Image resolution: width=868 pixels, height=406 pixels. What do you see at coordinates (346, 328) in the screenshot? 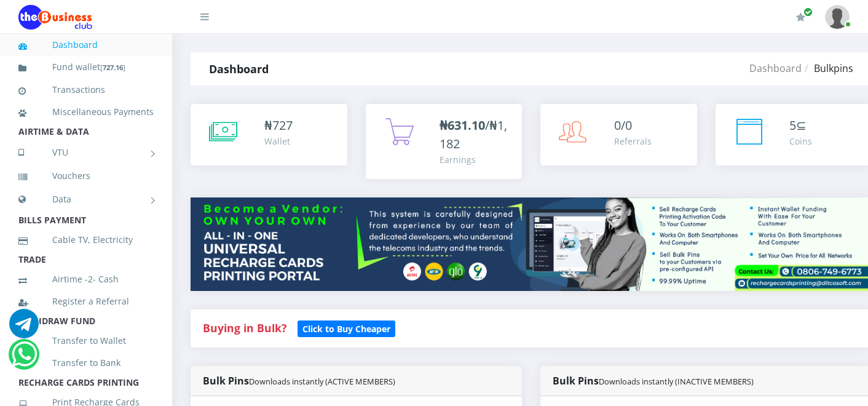
I see `a: Click to Buy Cheaper` at bounding box center [346, 328].